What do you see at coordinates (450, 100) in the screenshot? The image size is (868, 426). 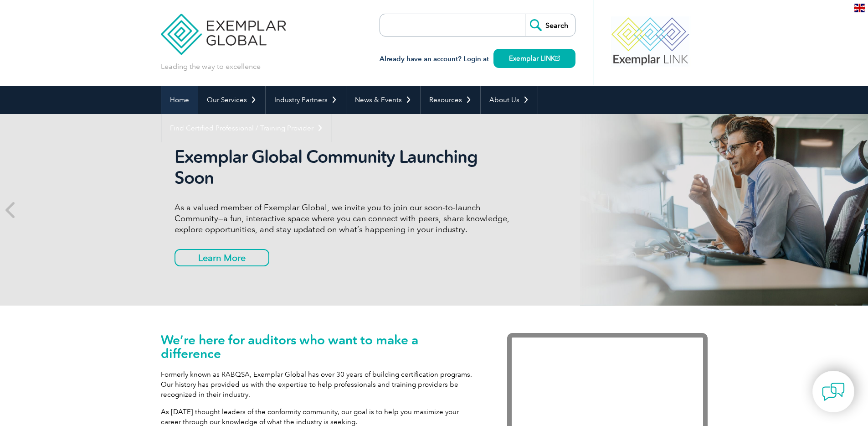 I see `a: Resources` at bounding box center [450, 100].